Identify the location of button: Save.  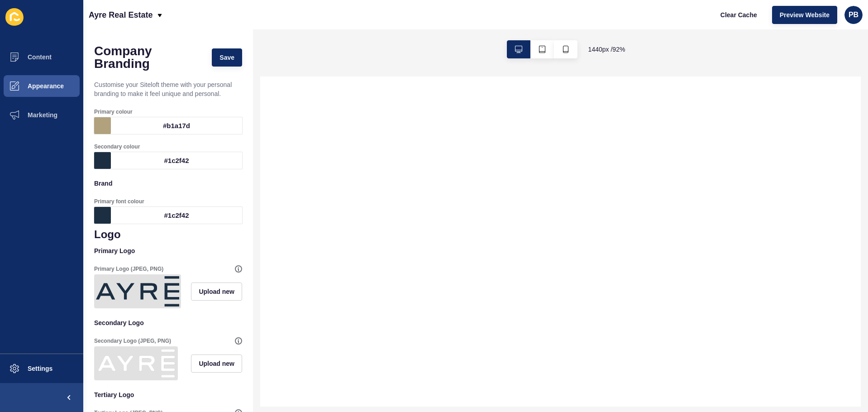
(227, 58).